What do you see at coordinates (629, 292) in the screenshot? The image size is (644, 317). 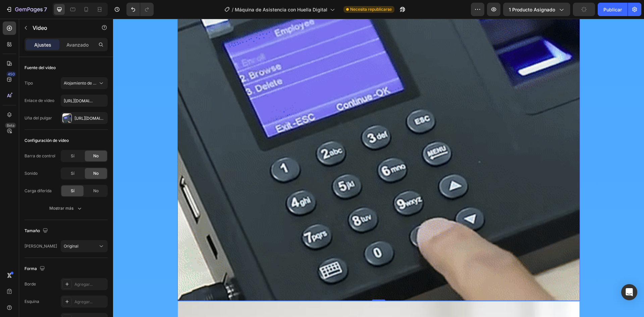 I see `div: Abrir Intercom Messenger` at bounding box center [629, 292].